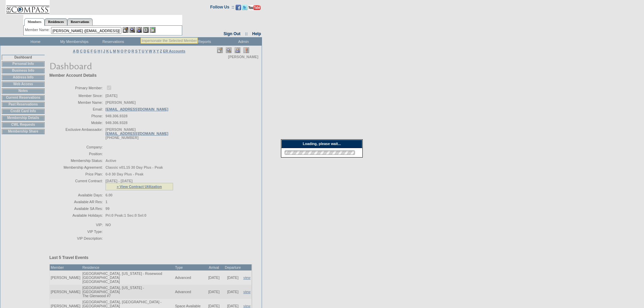  I want to click on a: Sign Out, so click(232, 34).